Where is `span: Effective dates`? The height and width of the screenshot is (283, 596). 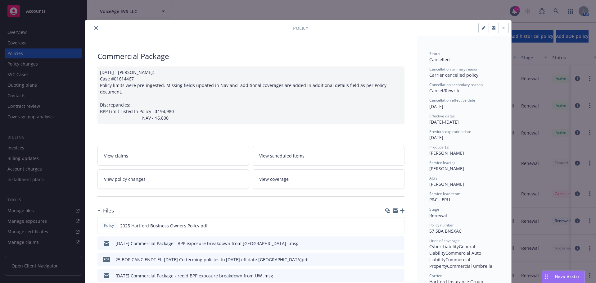
span: Effective dates is located at coordinates (442, 116).